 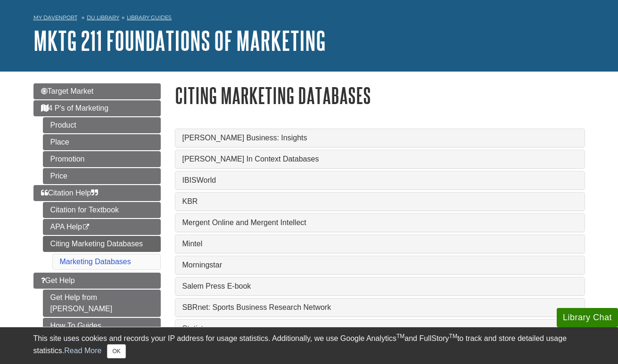 What do you see at coordinates (97, 281) in the screenshot?
I see `a: Get Help` at bounding box center [97, 281].